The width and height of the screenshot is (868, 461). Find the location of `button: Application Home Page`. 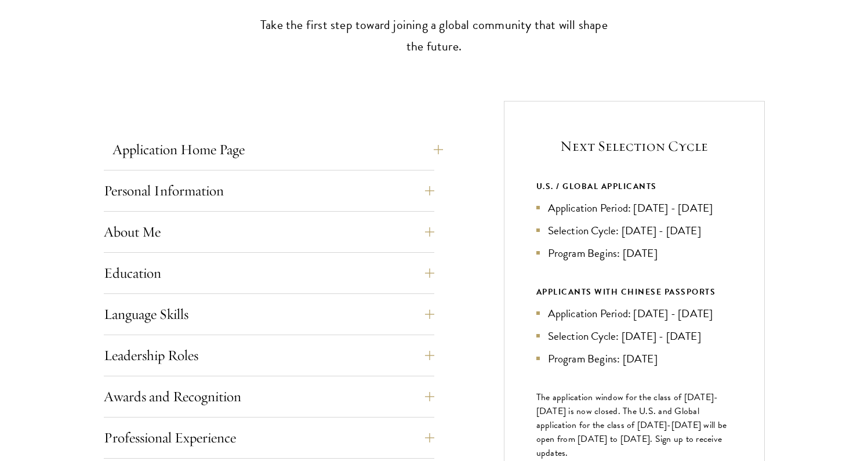

button: Application Home Page is located at coordinates (278, 150).